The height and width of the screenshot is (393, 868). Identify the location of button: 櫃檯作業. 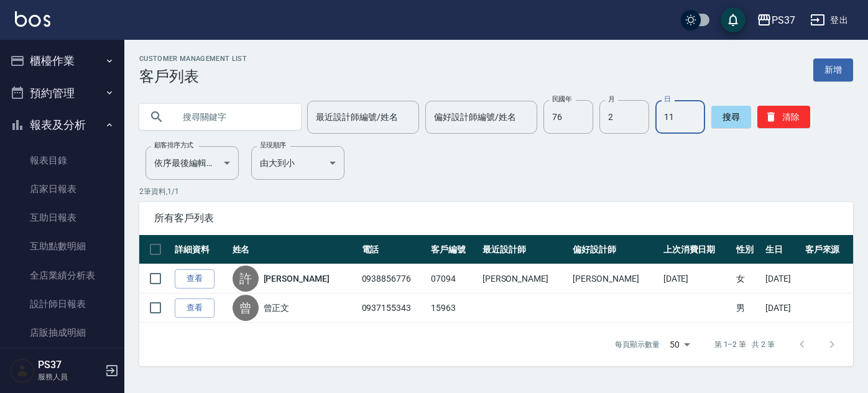
(62, 61).